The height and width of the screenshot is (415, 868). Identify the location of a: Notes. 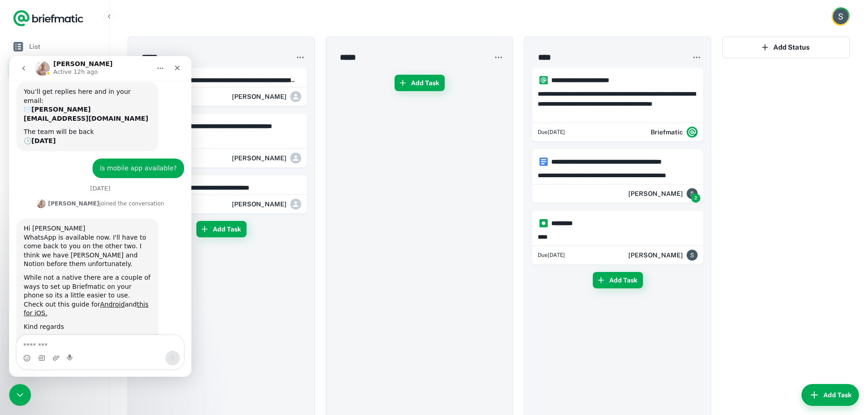
(55, 112).